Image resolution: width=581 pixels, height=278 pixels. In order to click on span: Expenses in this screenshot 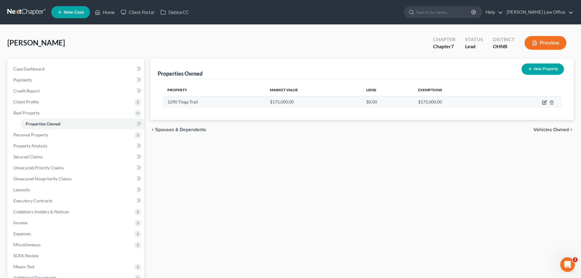, I will do `click(22, 233)`.